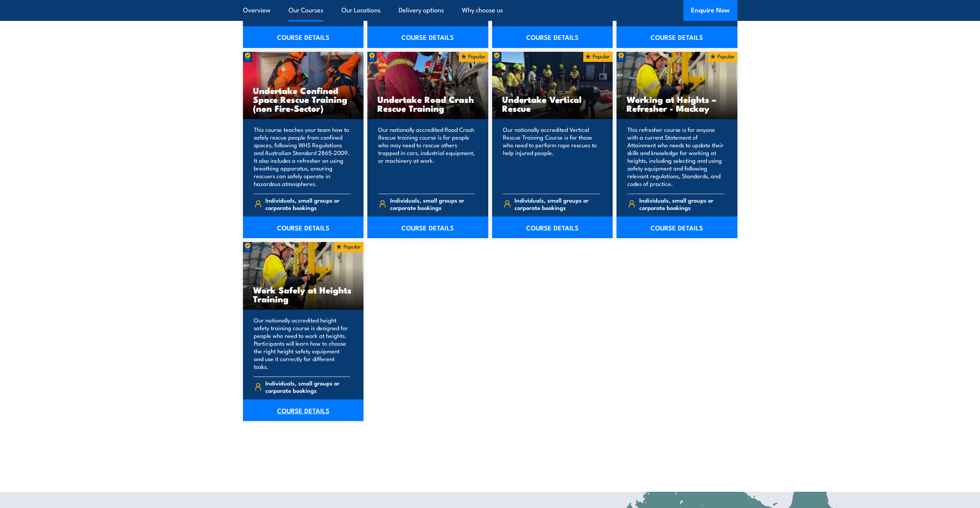 The image size is (980, 508). Describe the element at coordinates (303, 99) in the screenshot. I see `h3: Undertake Confined Space Rescue Training (non Fire-Sector)` at that location.